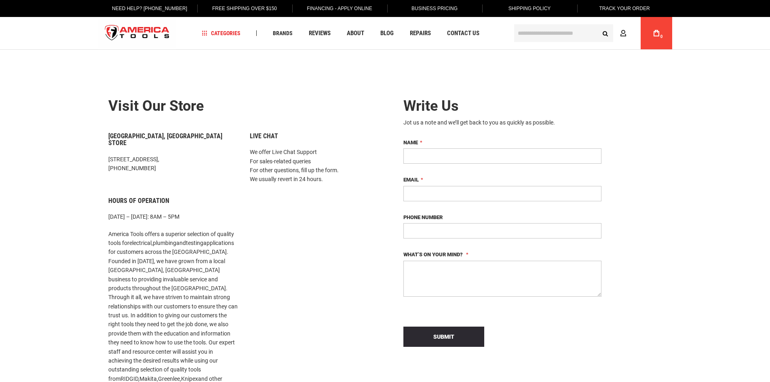  What do you see at coordinates (463, 33) in the screenshot?
I see `a: Contact Us` at bounding box center [463, 33].